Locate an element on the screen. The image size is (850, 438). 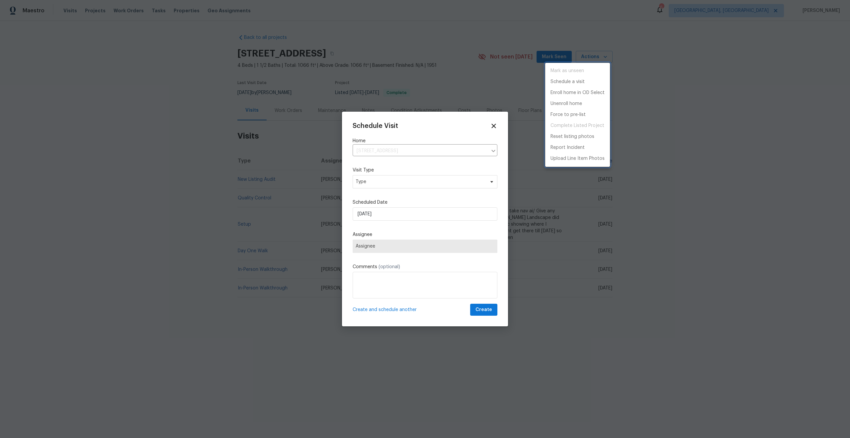
p: Upload Line Item Photos is located at coordinates (577, 158).